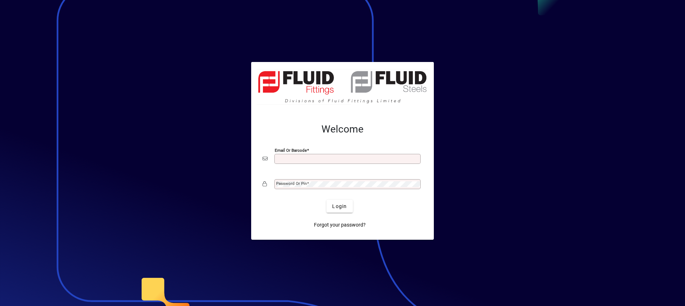  What do you see at coordinates (339, 206) in the screenshot?
I see `span: Login` at bounding box center [339, 206].